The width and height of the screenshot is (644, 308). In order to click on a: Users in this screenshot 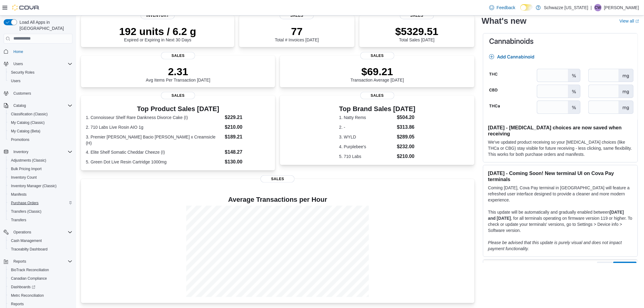, I will do `click(16, 81)`.